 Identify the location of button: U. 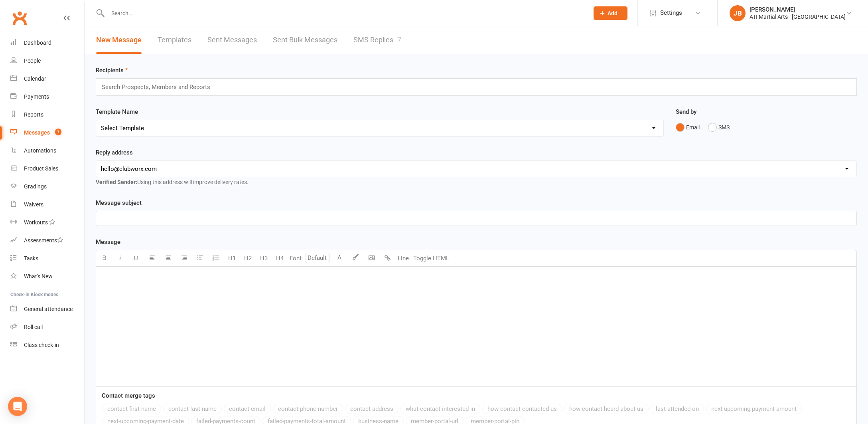
(136, 258).